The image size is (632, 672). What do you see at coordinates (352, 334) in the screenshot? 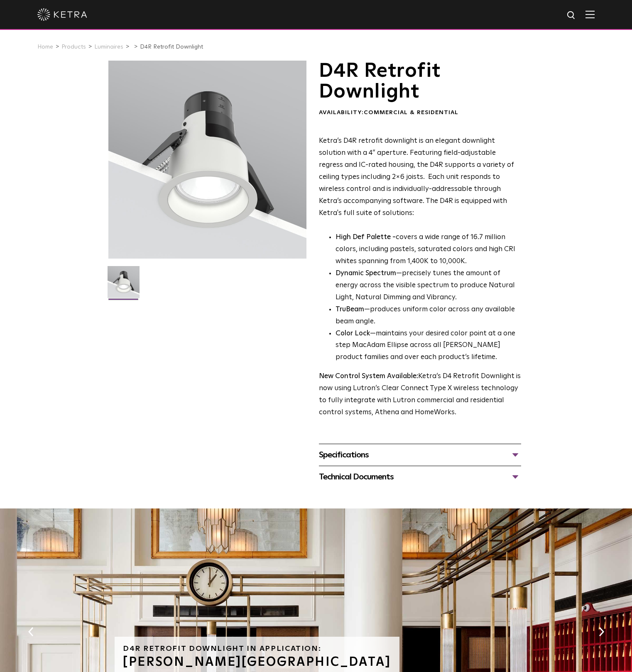
I see `strong: Color Lock` at bounding box center [352, 334].